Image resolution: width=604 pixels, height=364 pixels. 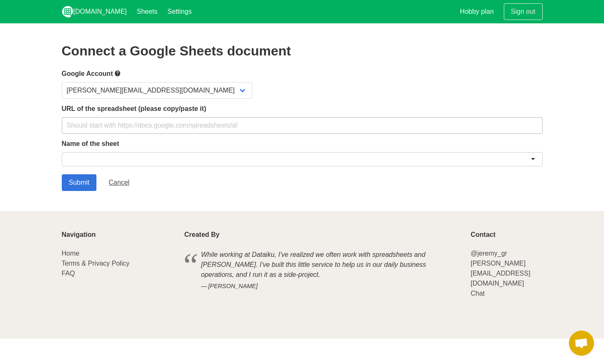 What do you see at coordinates (119, 182) in the screenshot?
I see `a: Cancel` at bounding box center [119, 182].